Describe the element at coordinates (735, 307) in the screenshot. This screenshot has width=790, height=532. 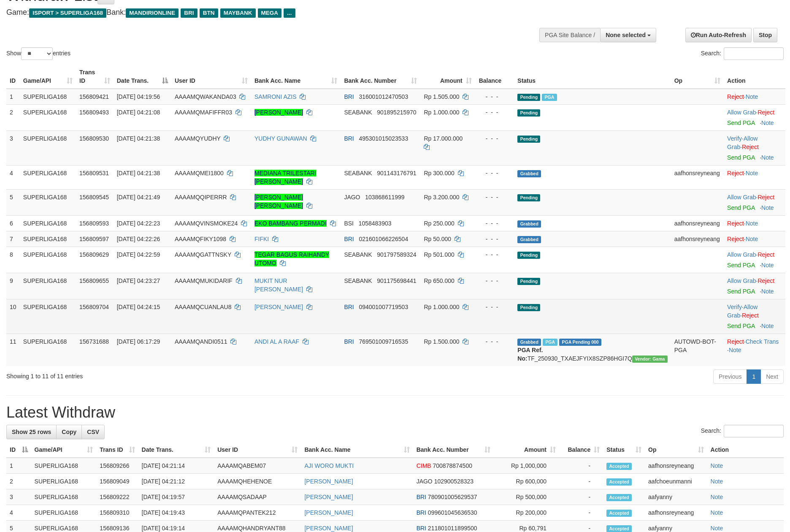
I see `a: Verify` at that location.